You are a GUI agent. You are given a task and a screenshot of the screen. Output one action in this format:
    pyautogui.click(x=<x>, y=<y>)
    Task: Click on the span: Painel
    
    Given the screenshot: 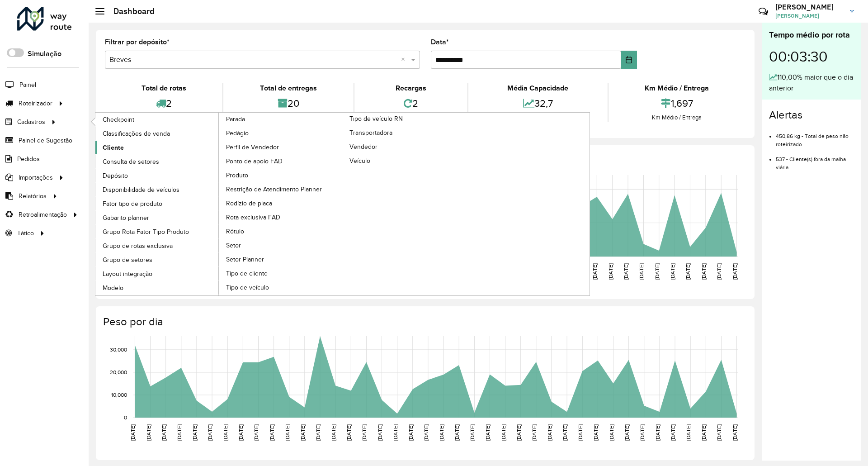 What is the action you would take?
    pyautogui.click(x=28, y=85)
    